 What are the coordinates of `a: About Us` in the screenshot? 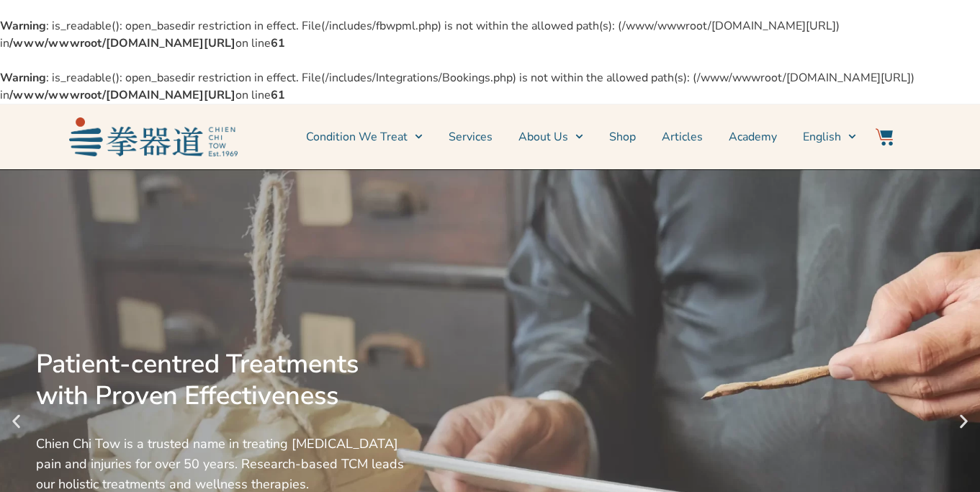 It's located at (551, 137).